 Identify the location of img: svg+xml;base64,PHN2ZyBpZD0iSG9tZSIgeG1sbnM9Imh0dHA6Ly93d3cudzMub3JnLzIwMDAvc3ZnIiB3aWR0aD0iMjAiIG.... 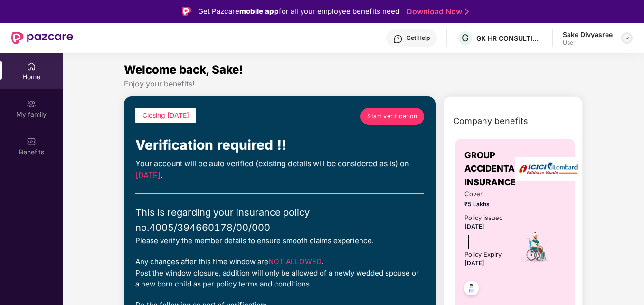
(32, 66).